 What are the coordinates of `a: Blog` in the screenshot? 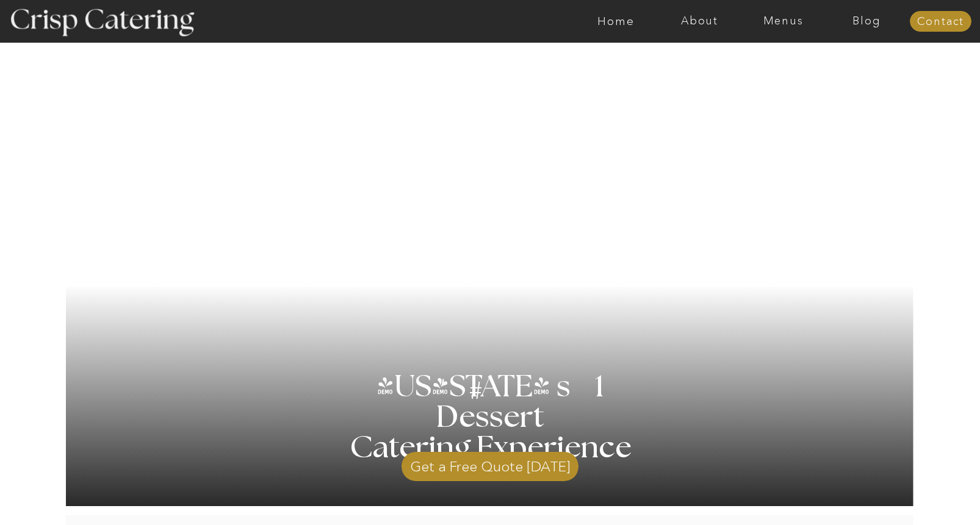 It's located at (866, 21).